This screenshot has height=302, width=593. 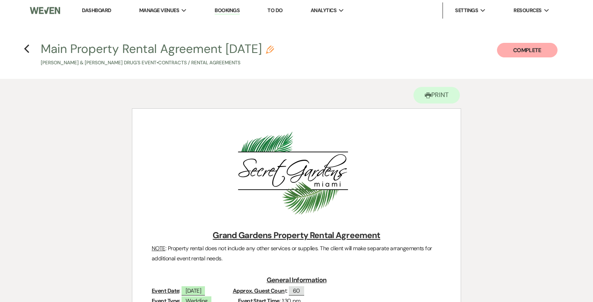 I want to click on p: : Property rental does not include any other services or supplies. The client will make separate ..., so click(x=297, y=253).